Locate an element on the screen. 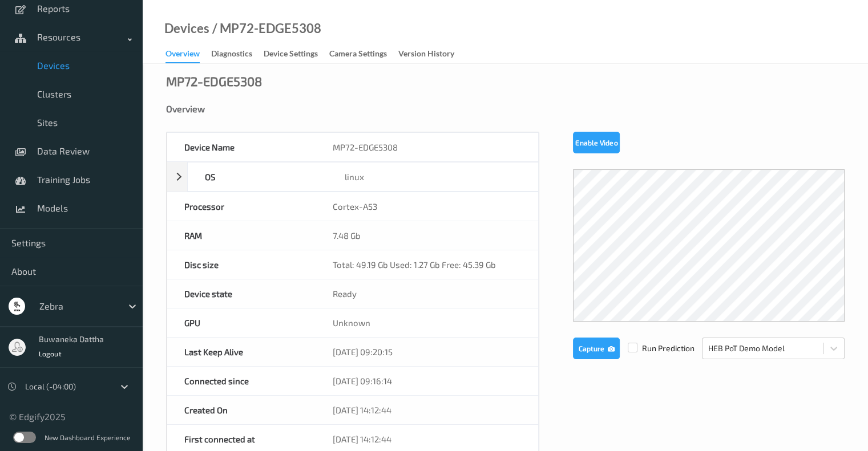 The width and height of the screenshot is (868, 451). div: Device Settings is located at coordinates (290, 55).